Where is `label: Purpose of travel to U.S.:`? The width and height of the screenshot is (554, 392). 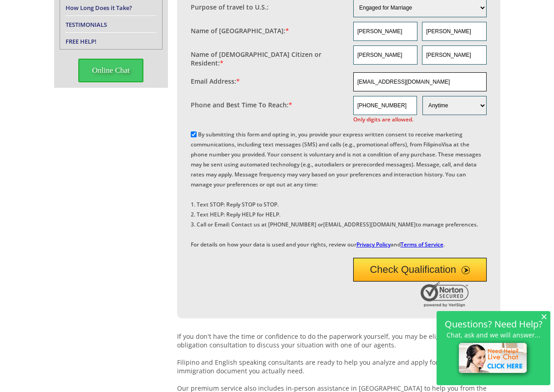 label: Purpose of travel to U.S.: is located at coordinates (229, 7).